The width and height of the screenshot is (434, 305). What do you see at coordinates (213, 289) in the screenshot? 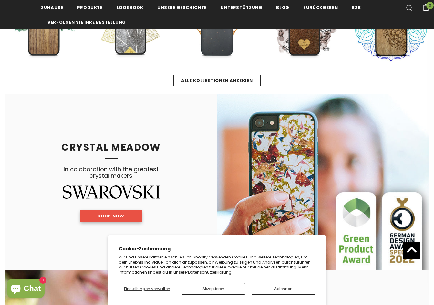
I see `button: Akzeptieren` at bounding box center [213, 289].